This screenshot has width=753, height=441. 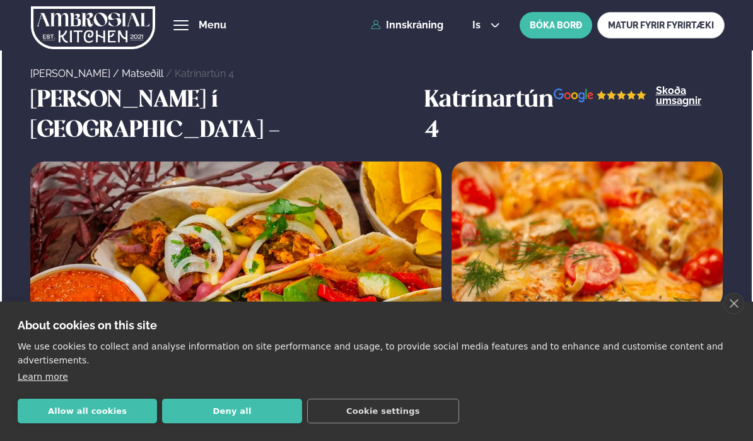 I want to click on button: BÓKA BORÐ, so click(x=555, y=25).